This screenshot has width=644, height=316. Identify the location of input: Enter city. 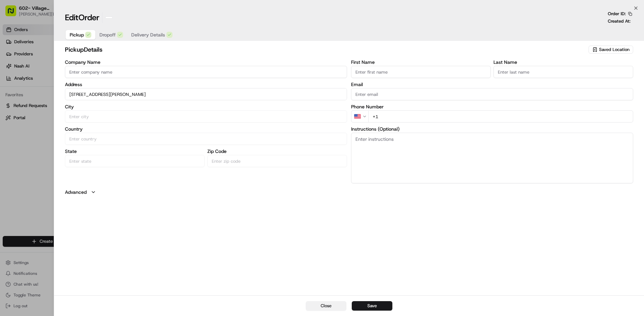
(206, 116).